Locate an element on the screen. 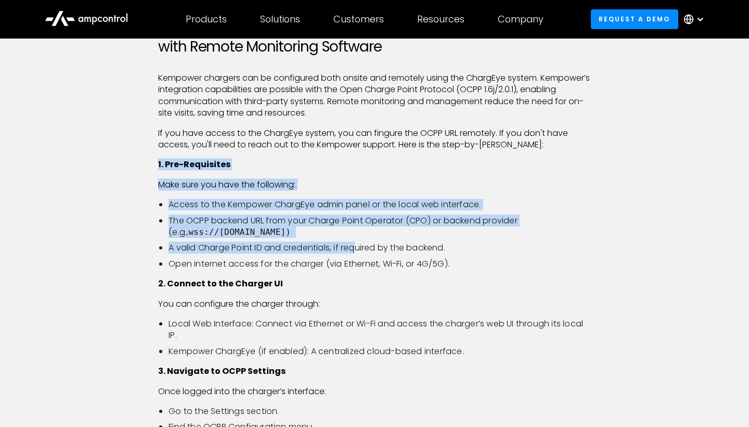 This screenshot has width=749, height=427. div: Solutions is located at coordinates (280, 19).